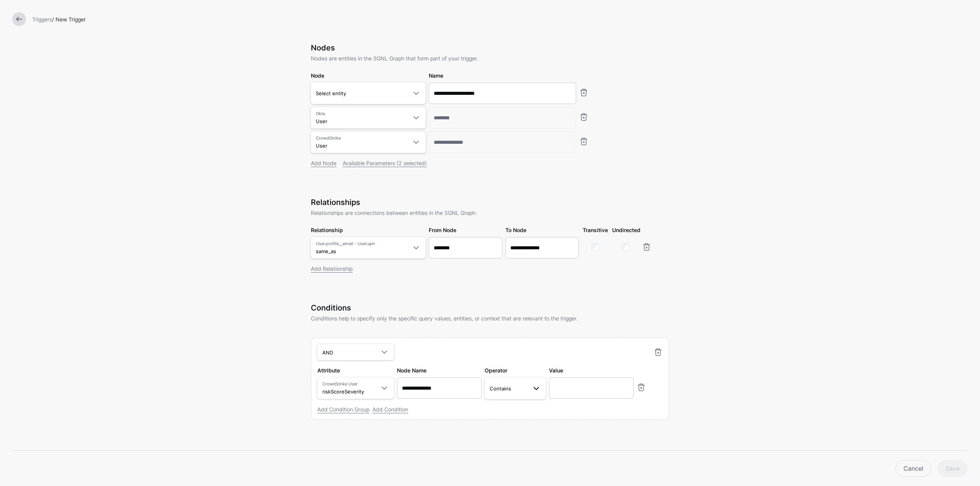 Image resolution: width=980 pixels, height=486 pixels. I want to click on a: Triggers, so click(42, 19).